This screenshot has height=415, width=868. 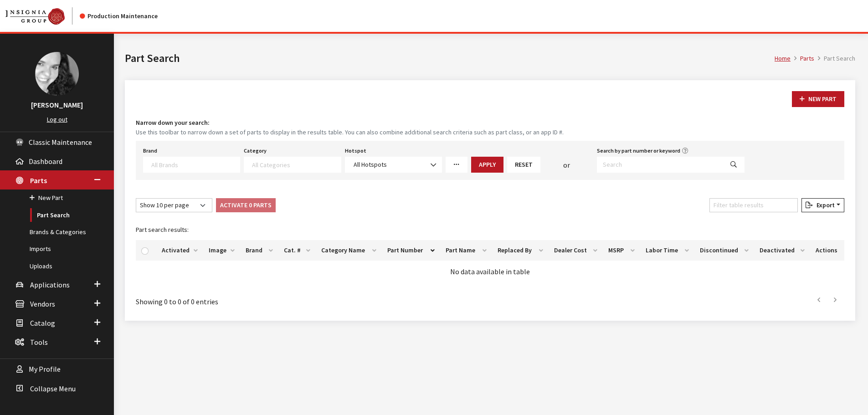 What do you see at coordinates (457, 164) in the screenshot?
I see `a: More Filters` at bounding box center [457, 164].